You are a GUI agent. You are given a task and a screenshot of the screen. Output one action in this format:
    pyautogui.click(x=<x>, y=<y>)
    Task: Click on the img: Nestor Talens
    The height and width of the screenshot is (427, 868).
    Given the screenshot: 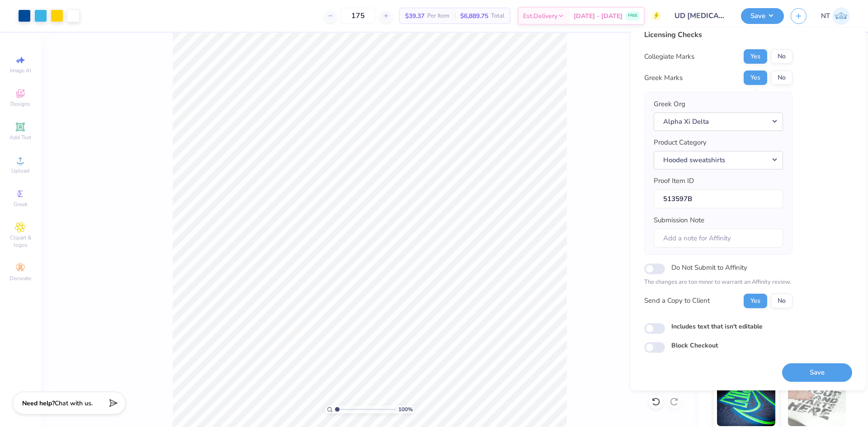 What is the action you would take?
    pyautogui.click(x=841, y=16)
    